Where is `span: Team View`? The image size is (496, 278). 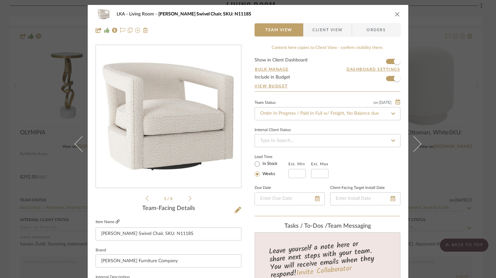
span: Team View is located at coordinates (279, 30).